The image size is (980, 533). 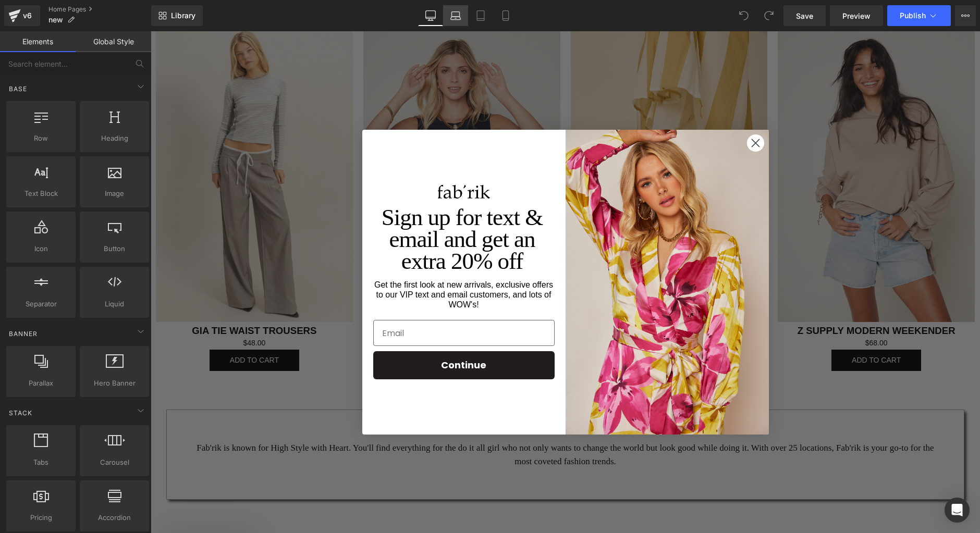 What do you see at coordinates (516, 250) in the screenshot?
I see `img: ac86eadc-aba2-4e53-b14d-33d940f3d092.jpeg` at bounding box center [516, 250].